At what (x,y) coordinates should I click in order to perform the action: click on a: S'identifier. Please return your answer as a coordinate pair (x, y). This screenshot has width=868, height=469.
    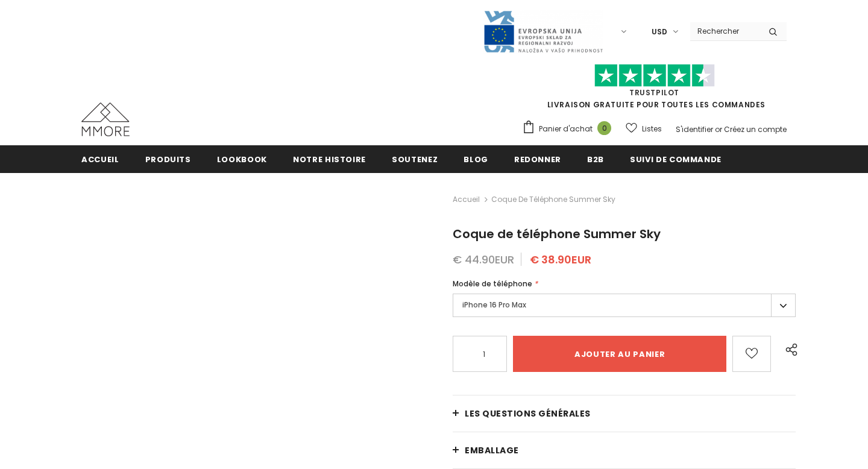
    Looking at the image, I should click on (695, 129).